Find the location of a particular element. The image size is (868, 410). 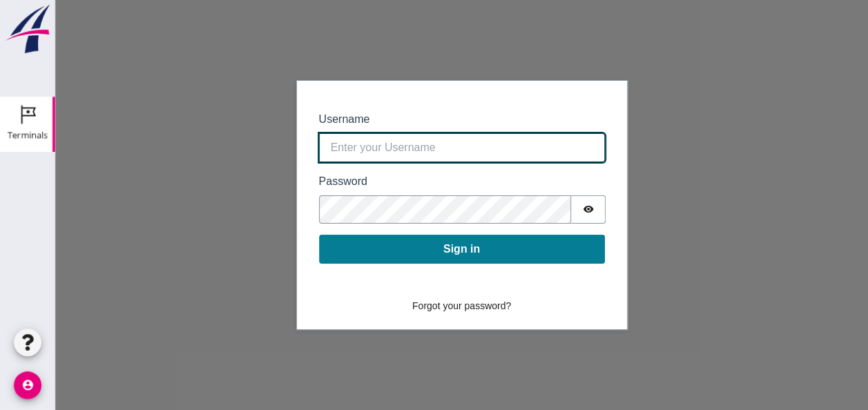

input: Enter your Username is located at coordinates (406, 148).